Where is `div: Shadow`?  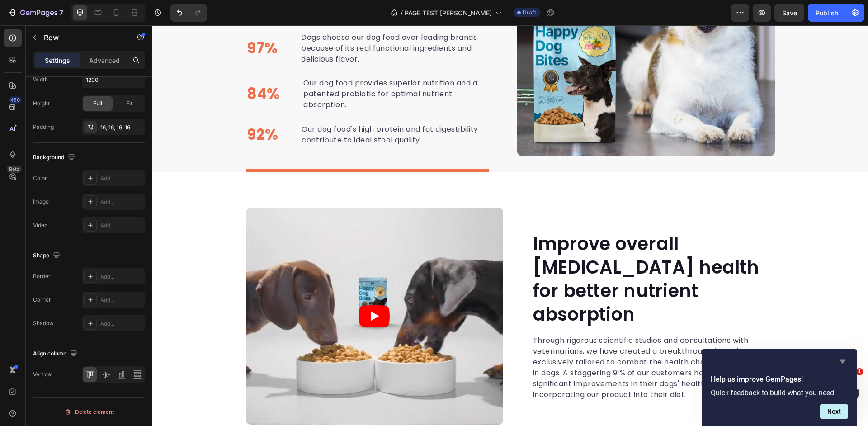
div: Shadow is located at coordinates (44, 324).